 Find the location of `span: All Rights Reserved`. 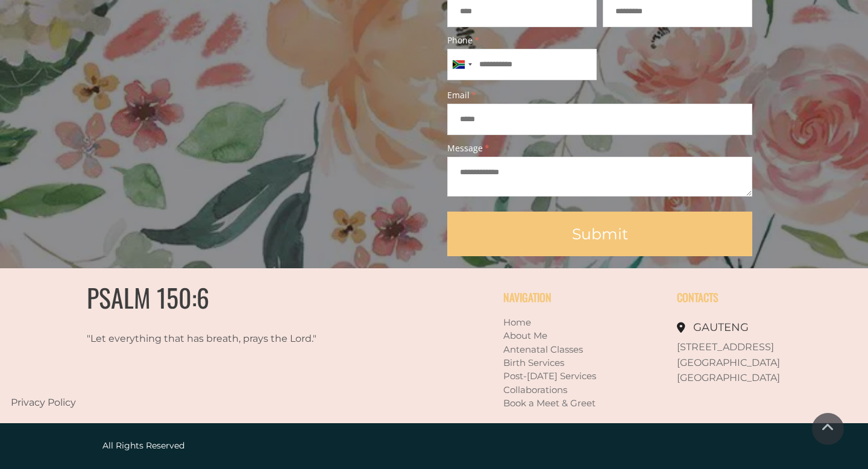

span: All Rights Reserved is located at coordinates (143, 446).